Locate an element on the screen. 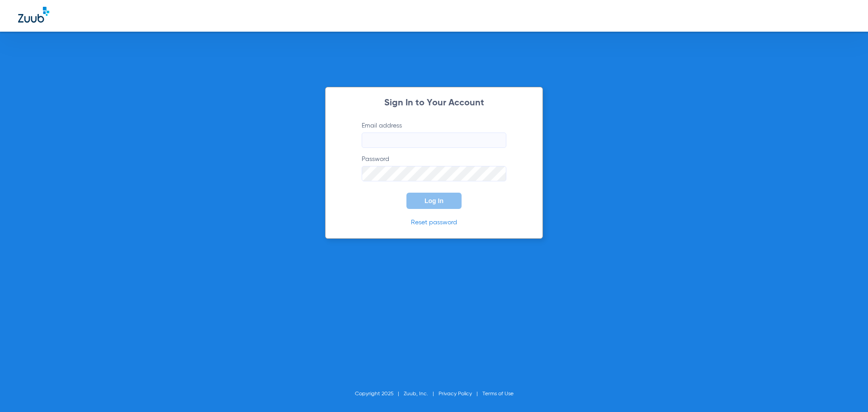 This screenshot has width=868, height=412. img: Zuub Logo is located at coordinates (33, 14).